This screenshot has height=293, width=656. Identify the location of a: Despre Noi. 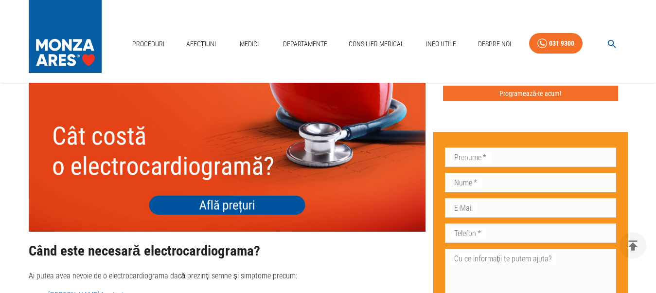
(495, 44).